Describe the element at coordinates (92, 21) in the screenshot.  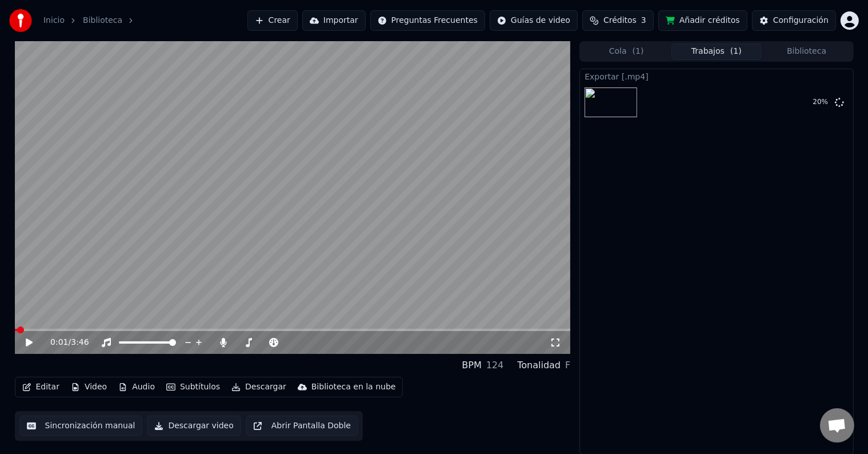
I see `nav: breadcrumb` at that location.